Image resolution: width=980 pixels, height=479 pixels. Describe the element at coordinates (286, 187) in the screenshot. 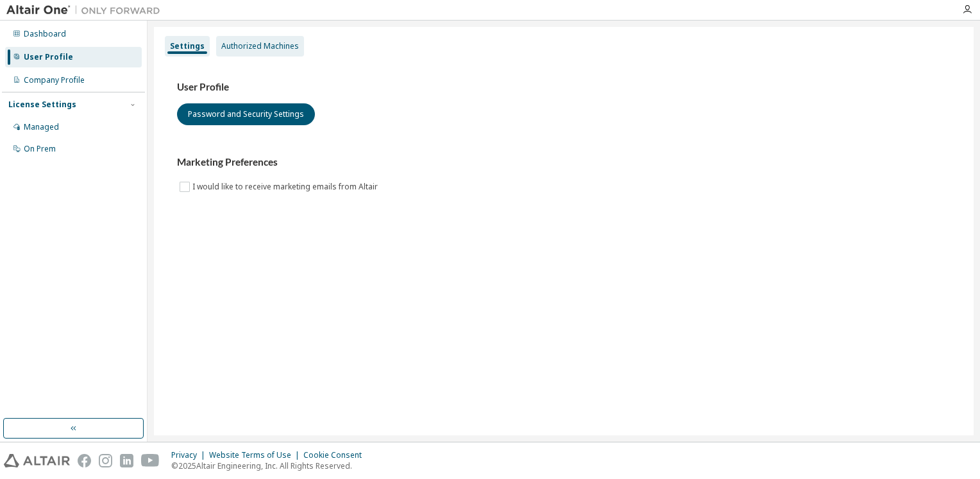

I see `label: I would like to receive marketing emails from Altair` at that location.